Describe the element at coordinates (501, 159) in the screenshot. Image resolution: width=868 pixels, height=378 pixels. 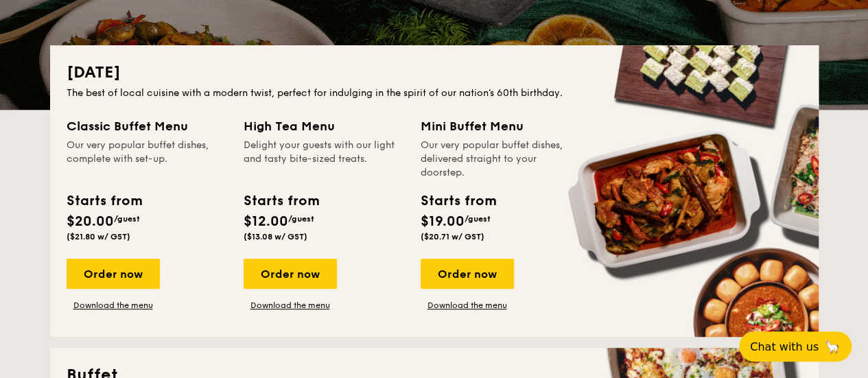
I see `div: Our very popular buffet dishes, delivered straight to your doorstep.` at that location.